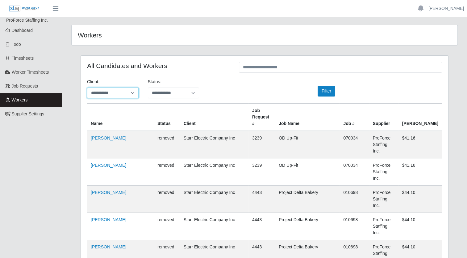  Describe the element at coordinates (262, 117) in the screenshot. I see `th: Job Request #` at that location.